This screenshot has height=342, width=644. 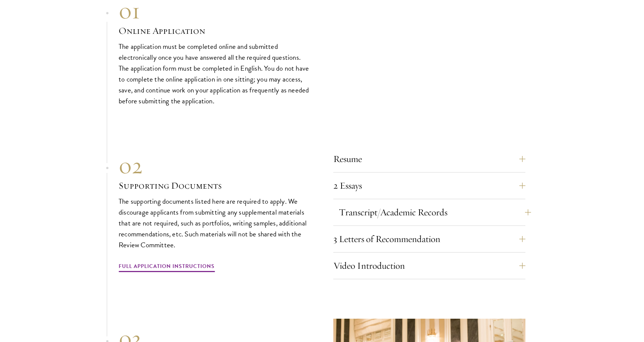 I want to click on button: Resume, so click(x=429, y=159).